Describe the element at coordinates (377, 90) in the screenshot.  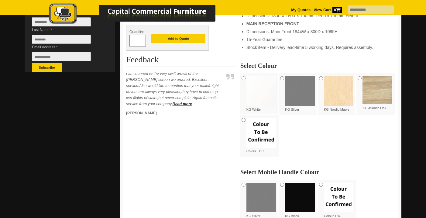
I see `img: KG Atlantic Oak` at that location.